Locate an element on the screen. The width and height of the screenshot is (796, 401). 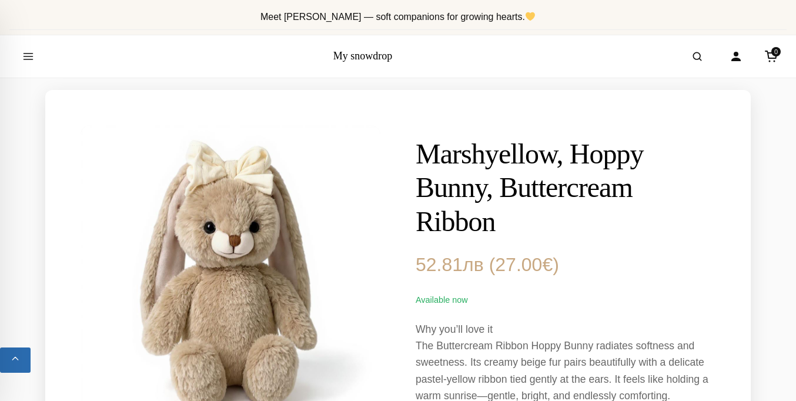
a: Account is located at coordinates (736, 56).